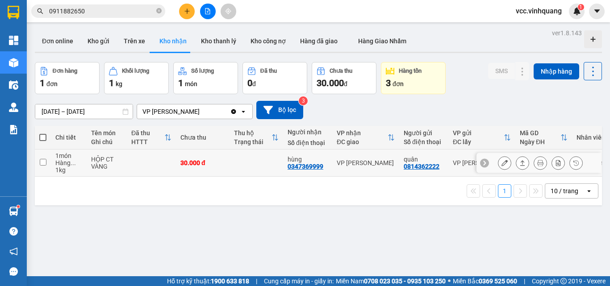 This screenshot has height=286, width=610. What do you see at coordinates (13, 40) in the screenshot?
I see `img: dashboard-icon` at bounding box center [13, 40].